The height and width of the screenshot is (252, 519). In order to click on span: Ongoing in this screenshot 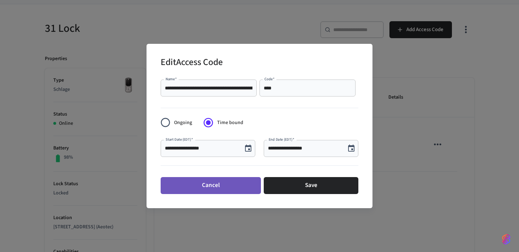, I will do `click(183, 123)`.